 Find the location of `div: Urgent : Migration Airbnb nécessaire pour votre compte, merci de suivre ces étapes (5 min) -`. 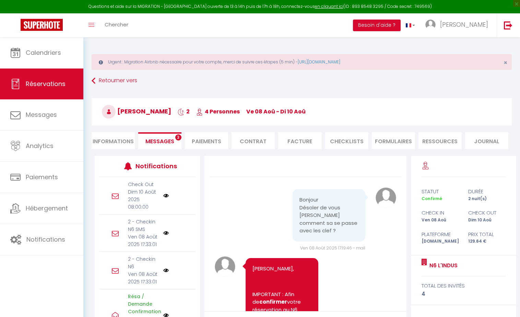

div: Urgent : Migration Airbnb nécessaire pour votre compte, merci de suivre ces étapes (5 min) - is located at coordinates (301, 62).